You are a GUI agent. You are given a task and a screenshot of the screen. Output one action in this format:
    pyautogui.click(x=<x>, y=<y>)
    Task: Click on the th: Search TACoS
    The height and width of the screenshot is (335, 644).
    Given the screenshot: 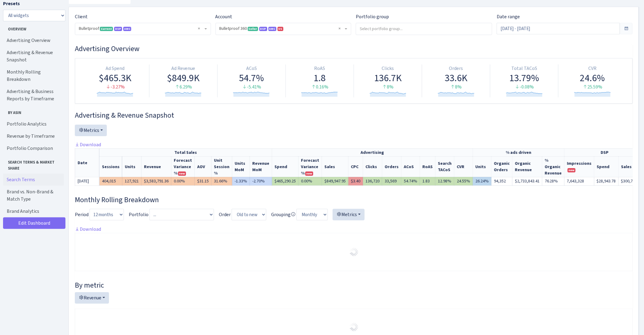 What is the action you would take?
    pyautogui.click(x=445, y=166)
    